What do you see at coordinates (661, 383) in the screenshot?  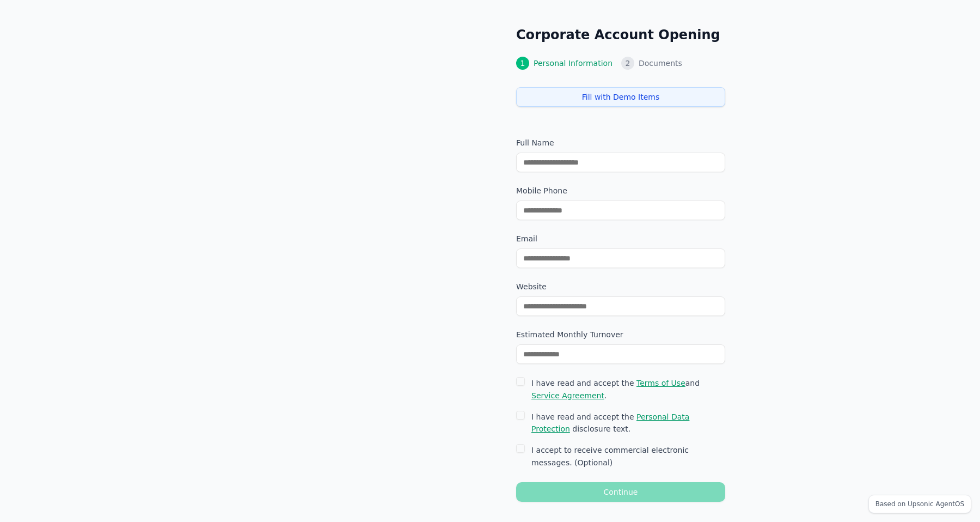 I see `span: Terms of Use` at bounding box center [661, 383].